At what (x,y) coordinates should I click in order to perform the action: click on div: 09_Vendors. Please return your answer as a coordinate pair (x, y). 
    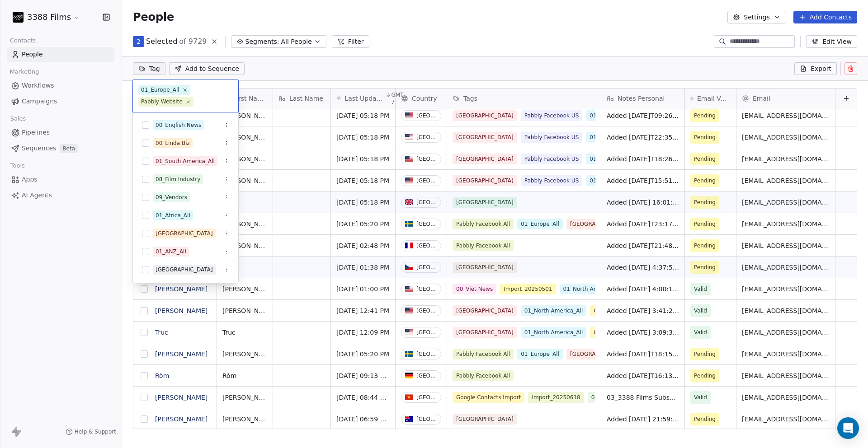
    Looking at the image, I should click on (172, 198).